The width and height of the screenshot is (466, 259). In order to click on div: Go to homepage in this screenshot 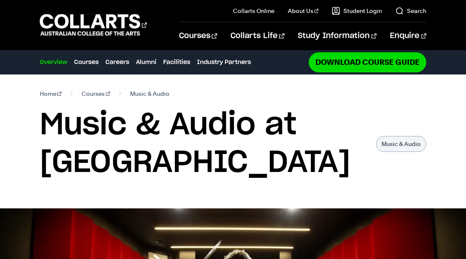, I will do `click(93, 25)`.